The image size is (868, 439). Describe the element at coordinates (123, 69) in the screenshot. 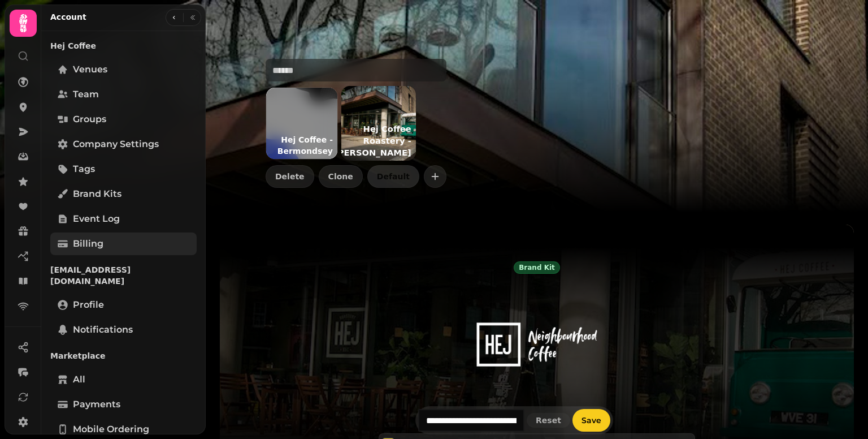

I see `a: Venues` at that location.